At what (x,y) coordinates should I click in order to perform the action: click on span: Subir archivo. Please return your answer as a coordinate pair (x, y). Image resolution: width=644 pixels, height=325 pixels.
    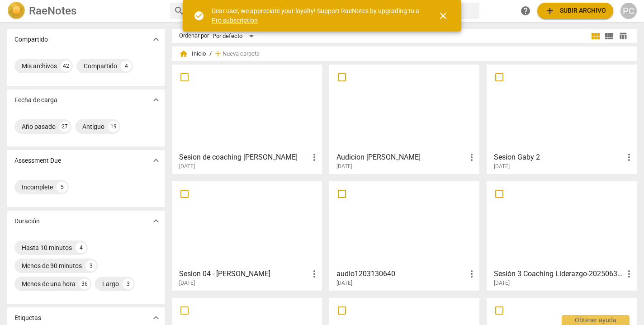
    Looking at the image, I should click on (575, 11).